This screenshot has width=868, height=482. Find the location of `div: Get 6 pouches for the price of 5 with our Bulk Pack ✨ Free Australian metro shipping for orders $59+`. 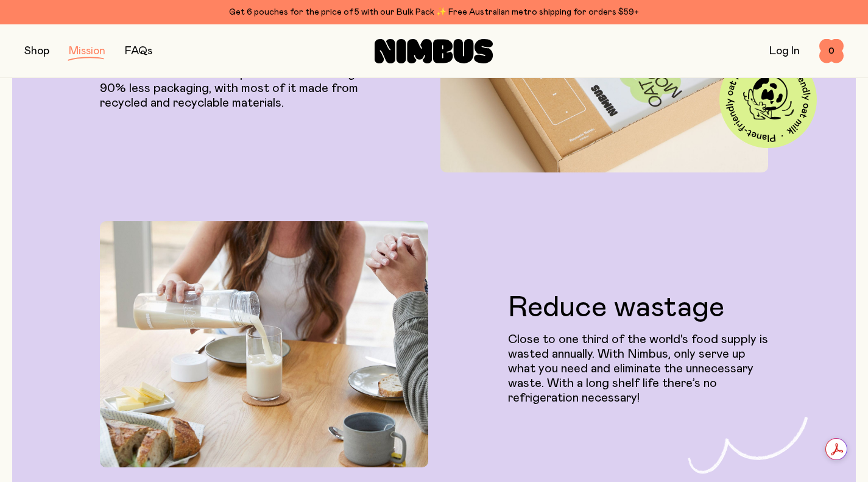

div: Get 6 pouches for the price of 5 with our Bulk Pack ✨ Free Australian metro shipping for orders $59+ is located at coordinates (434, 12).